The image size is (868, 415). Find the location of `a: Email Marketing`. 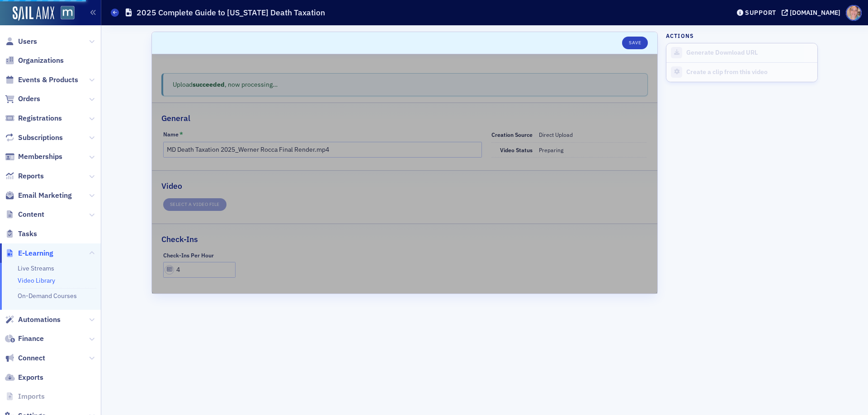

a: Email Marketing is located at coordinates (38, 195).